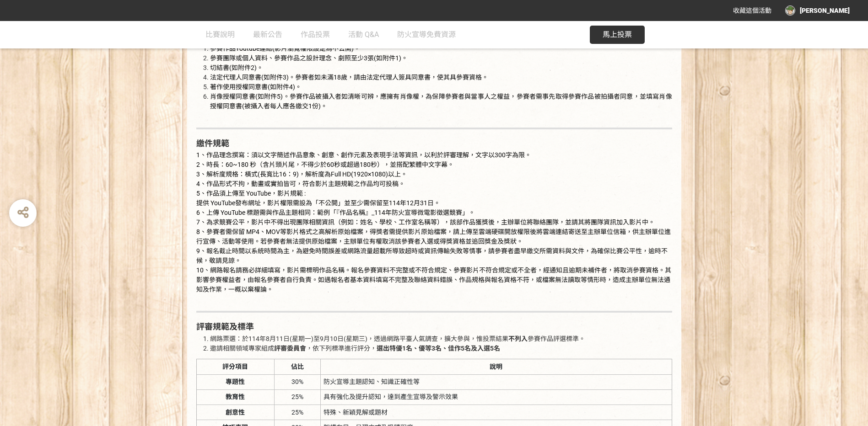  Describe the element at coordinates (433, 236) in the screenshot. I see `span: 8、參賽者需保留 MP4、MOV等影片格式之高解析原始檔案，得獎者需提供影片原始檔案，請上傳至雲端硬碟開放權限後將雲端連結寄送至主辦單位信箱，供主辦單位進行宣傳、活動等使用。若參賽者無法提供原始...` at that location.